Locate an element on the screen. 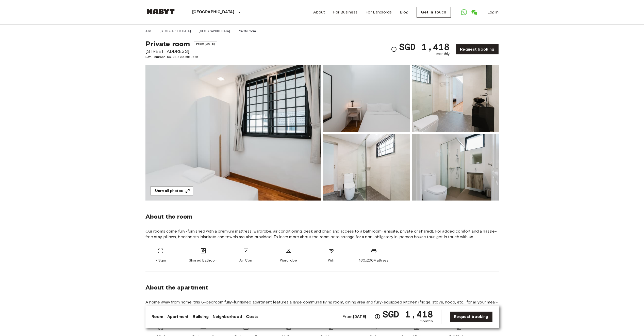 The image size is (644, 336). span: 160x200Mattress is located at coordinates (374, 260).